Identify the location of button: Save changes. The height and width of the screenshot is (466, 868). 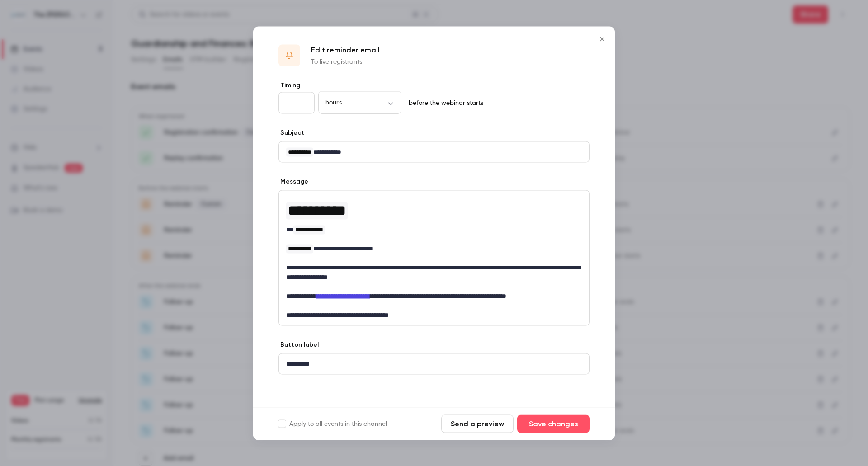
(553, 423).